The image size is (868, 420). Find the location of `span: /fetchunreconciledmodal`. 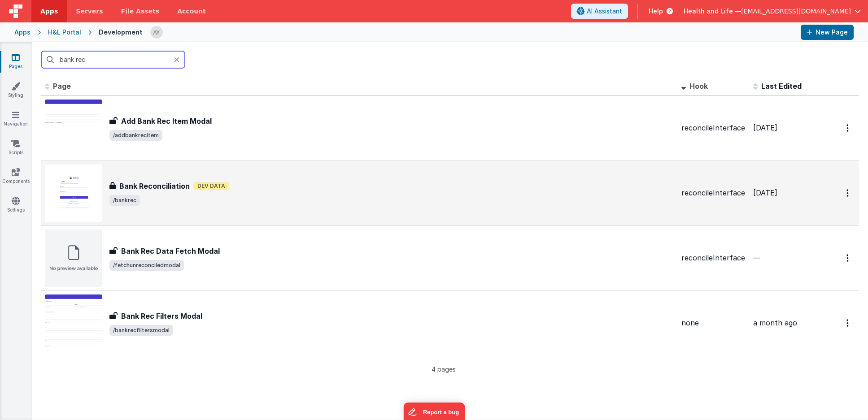

span: /fetchunreconciledmodal is located at coordinates (147, 266).